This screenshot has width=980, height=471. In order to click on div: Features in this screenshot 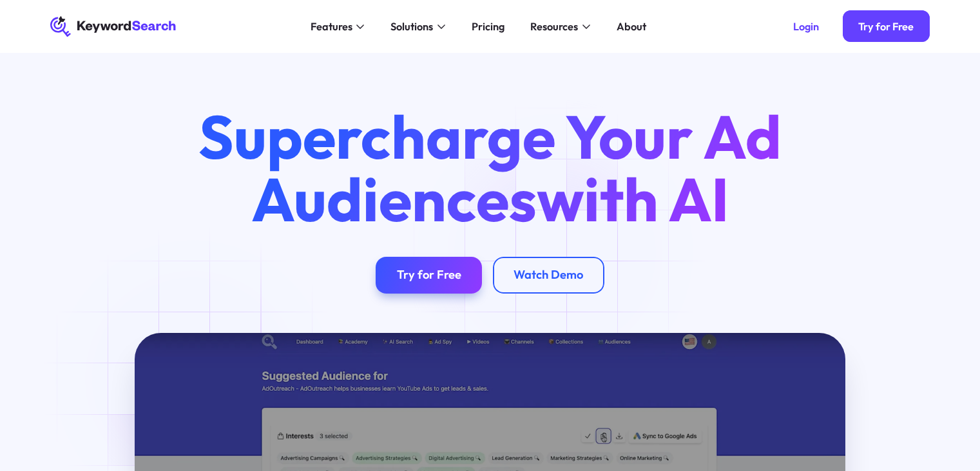, I will do `click(332, 26)`.